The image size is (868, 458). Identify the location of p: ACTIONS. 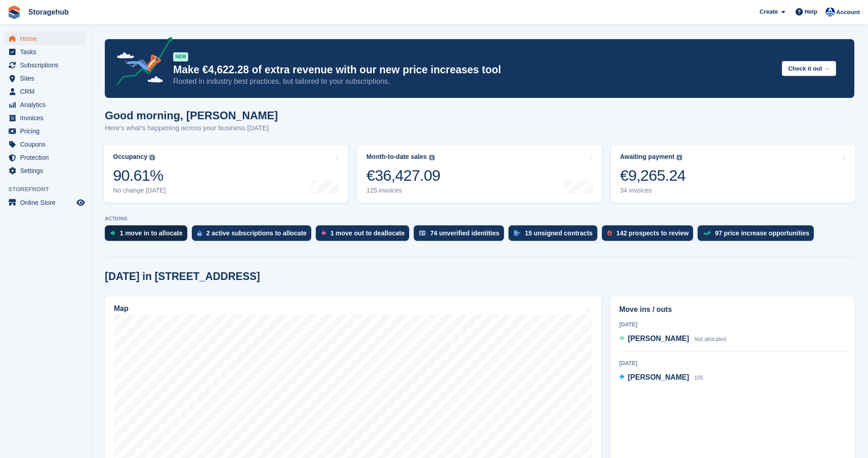
(480, 218).